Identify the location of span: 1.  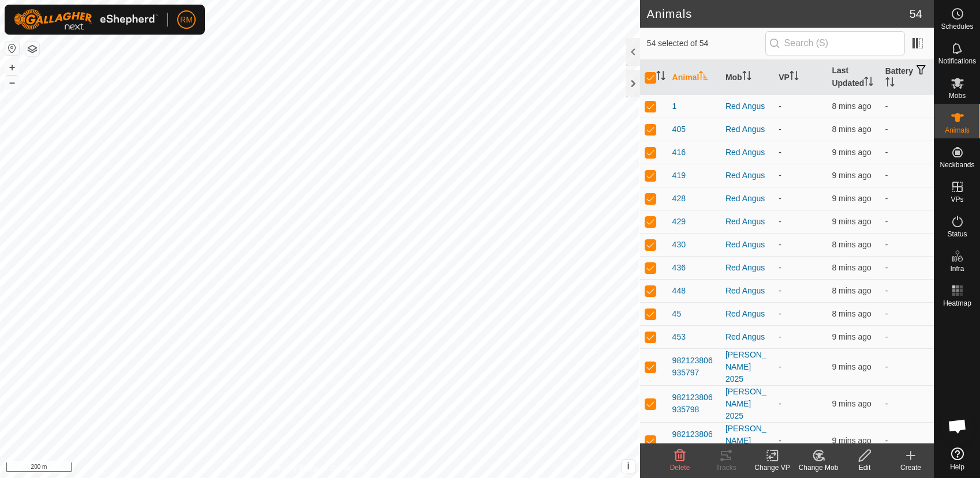
(675, 106).